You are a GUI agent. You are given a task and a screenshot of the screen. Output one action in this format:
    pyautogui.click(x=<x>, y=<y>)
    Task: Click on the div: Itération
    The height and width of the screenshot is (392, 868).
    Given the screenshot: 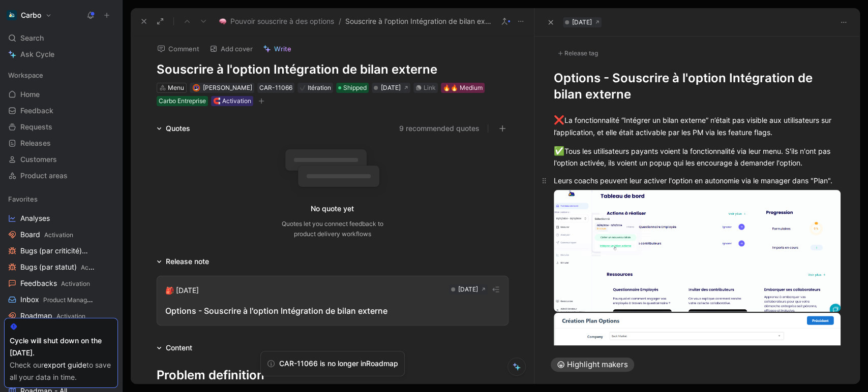 What is the action you would take?
    pyautogui.click(x=315, y=88)
    